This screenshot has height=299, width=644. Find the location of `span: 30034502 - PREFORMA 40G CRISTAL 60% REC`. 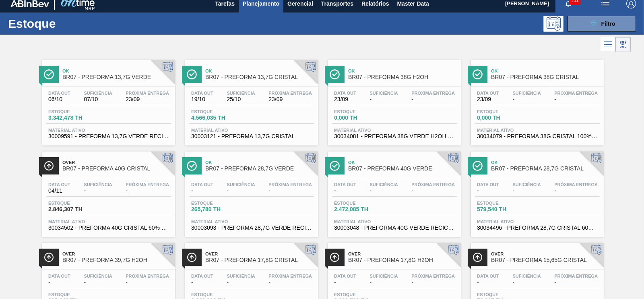

span: 30034502 - PREFORMA 40G CRISTAL 60% REC is located at coordinates (109, 228).